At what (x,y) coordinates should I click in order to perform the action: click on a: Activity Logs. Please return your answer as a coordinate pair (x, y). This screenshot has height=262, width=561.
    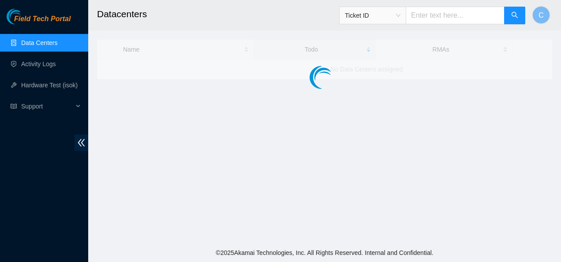
    Looking at the image, I should click on (38, 64).